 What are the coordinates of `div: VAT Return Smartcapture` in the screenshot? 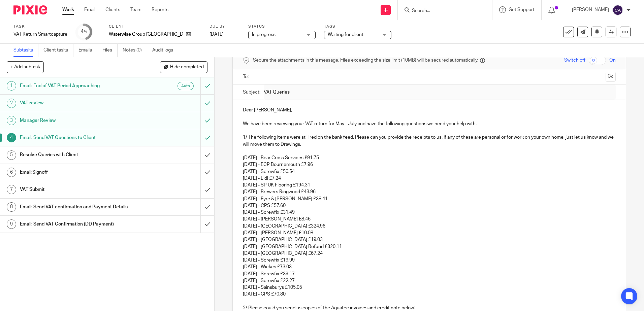 It's located at (40, 34).